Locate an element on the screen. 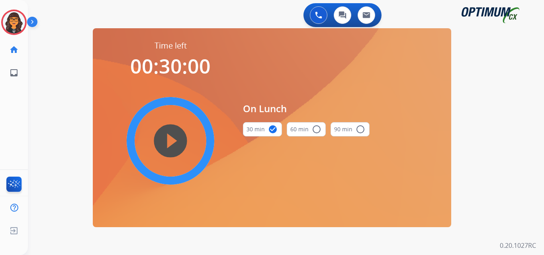 The width and height of the screenshot is (544, 255). mat-icon: play_circle_filled is located at coordinates (170, 141).